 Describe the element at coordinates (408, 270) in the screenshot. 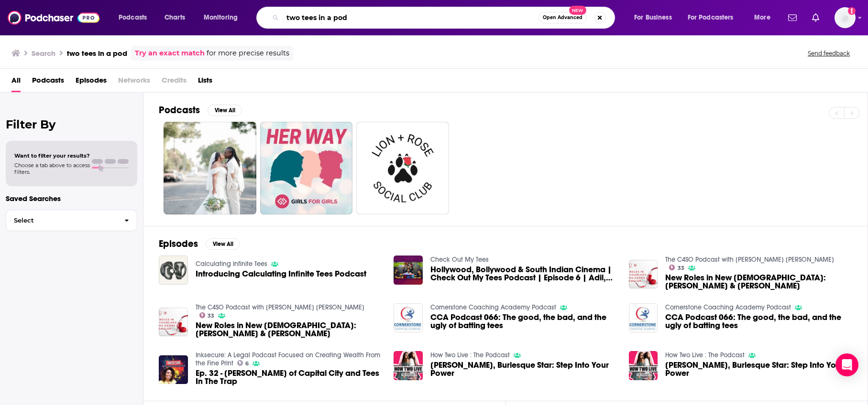

I see `img: Hollywood, Bollywood & South Indian Cinema | Check Out My Tees Podcast | Episode 6 | Adil, Fahad,...` at that location.